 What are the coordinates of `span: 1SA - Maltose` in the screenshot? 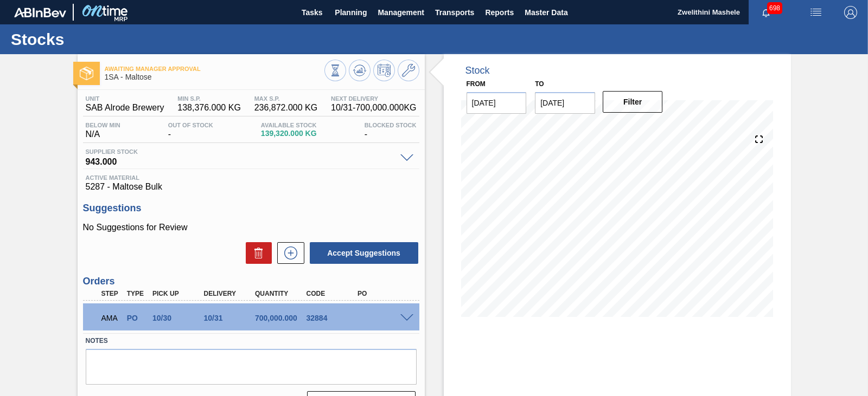 It's located at (214, 77).